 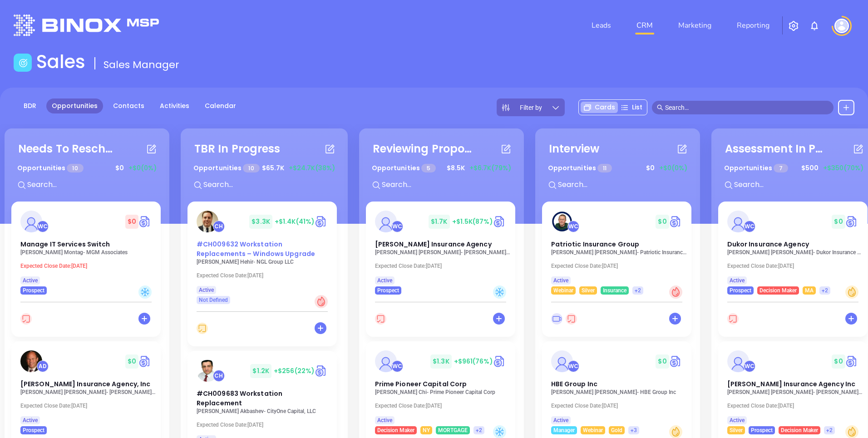 What do you see at coordinates (814, 26) in the screenshot?
I see `img: iconNotification` at bounding box center [814, 26].